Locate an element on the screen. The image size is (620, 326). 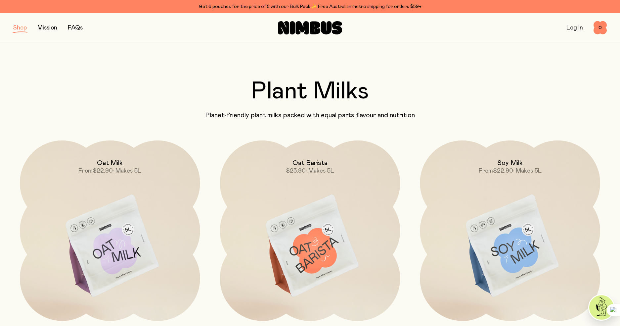
a: Oat Barista$23.90• Makes 5L is located at coordinates (310, 230).